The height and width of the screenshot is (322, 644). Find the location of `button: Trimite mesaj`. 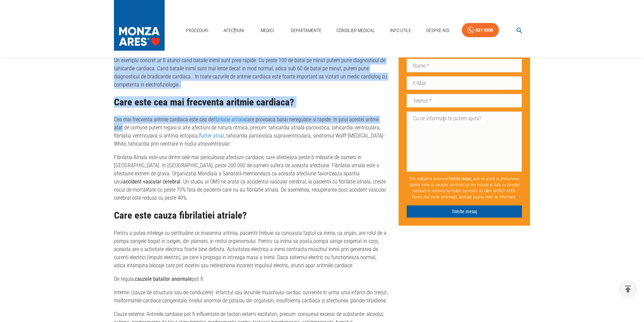

button: Trimite mesaj is located at coordinates (464, 212).